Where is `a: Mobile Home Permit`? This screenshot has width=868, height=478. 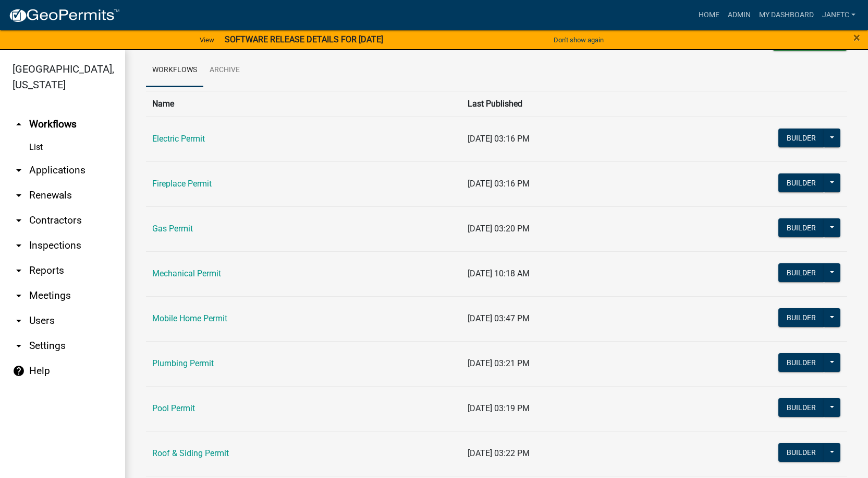
a: Mobile Home Permit is located at coordinates (190, 318).